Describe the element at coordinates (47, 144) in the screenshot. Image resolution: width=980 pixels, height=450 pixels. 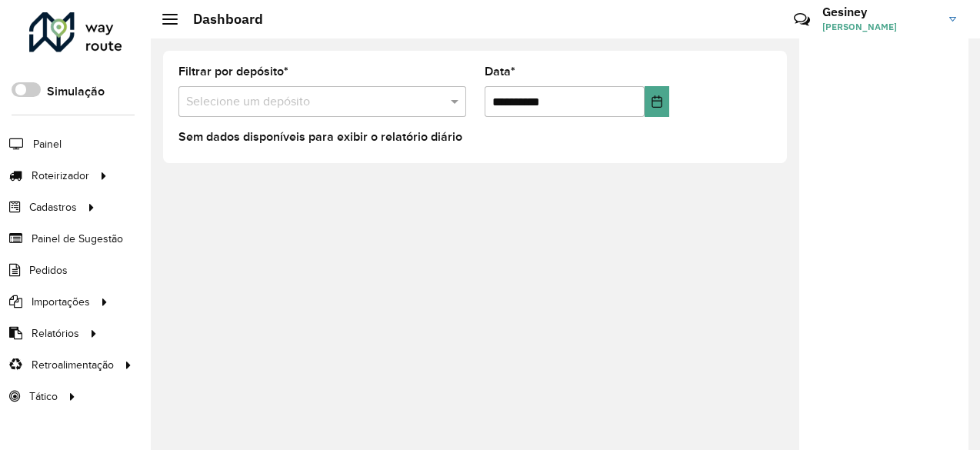
I see `span: Painel` at that location.